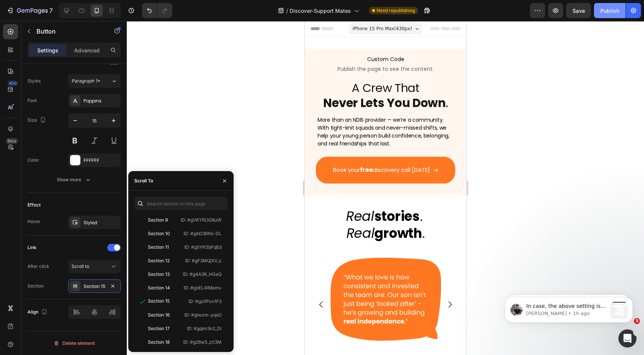  What do you see at coordinates (203, 261) in the screenshot?
I see `p: ID: #gF3MQjXV_c` at bounding box center [203, 261].